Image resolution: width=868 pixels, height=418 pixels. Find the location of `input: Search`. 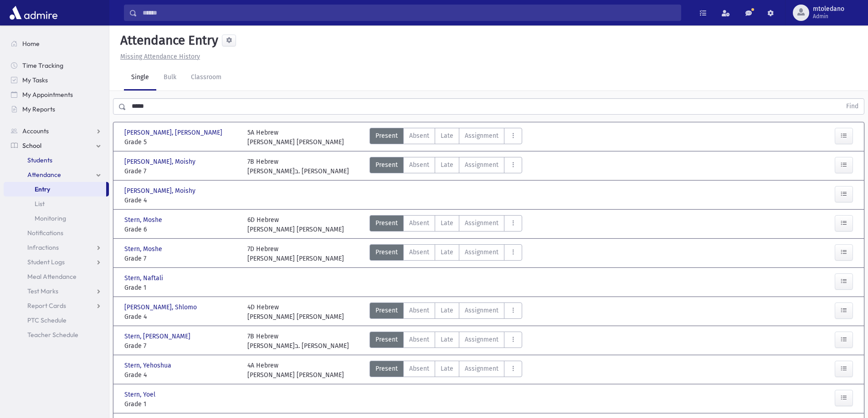

input: Search is located at coordinates (409, 12).